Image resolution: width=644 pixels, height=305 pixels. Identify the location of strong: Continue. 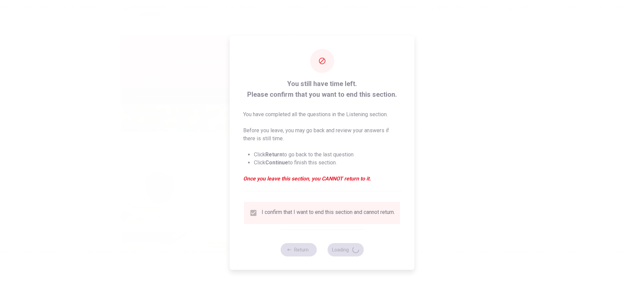
(276, 162).